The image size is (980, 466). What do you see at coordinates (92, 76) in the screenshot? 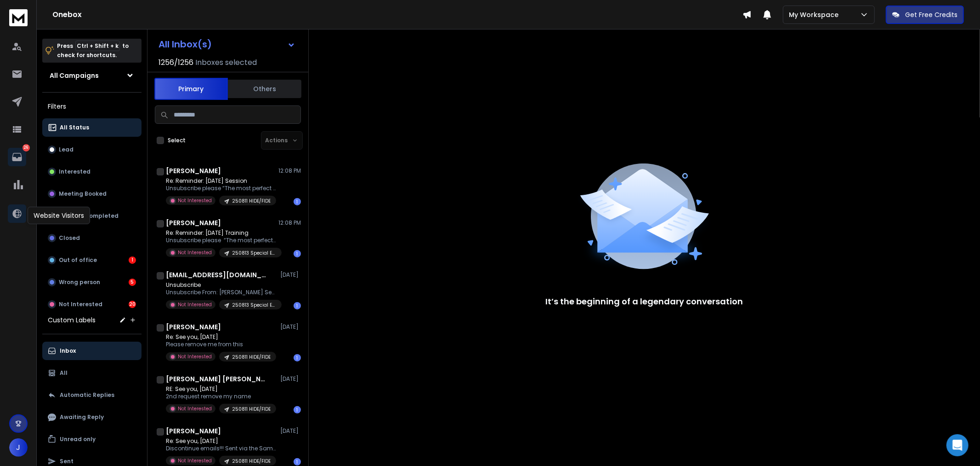
I see `button: All Campaigns` at bounding box center [92, 76].